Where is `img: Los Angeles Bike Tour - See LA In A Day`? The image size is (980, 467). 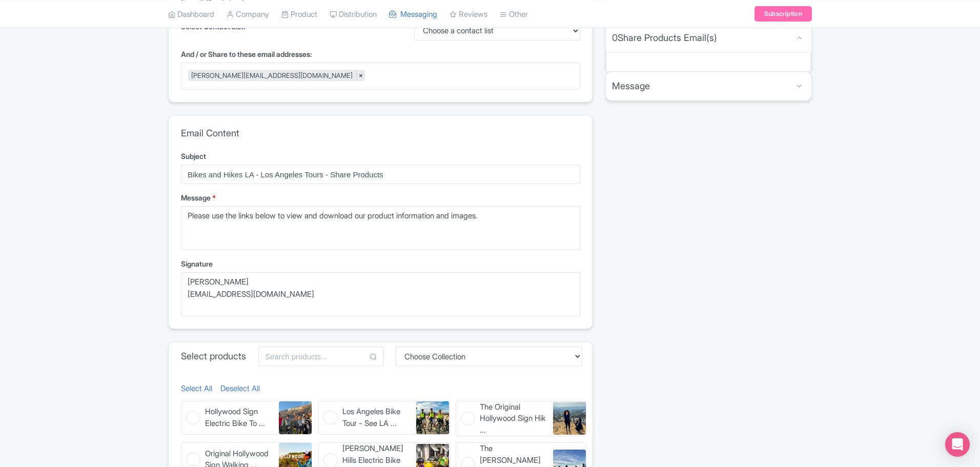 img: Los Angeles Bike Tour - See LA In A Day is located at coordinates (433, 418).